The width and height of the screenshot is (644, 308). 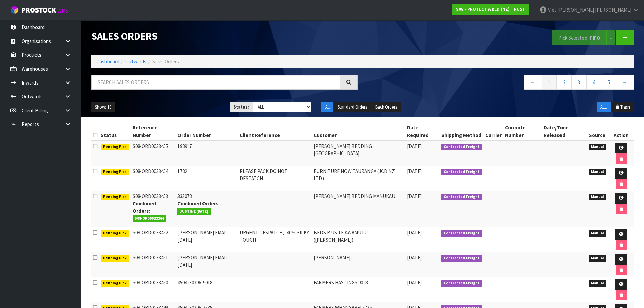 I want to click on nav: Page navigation, so click(x=501, y=83).